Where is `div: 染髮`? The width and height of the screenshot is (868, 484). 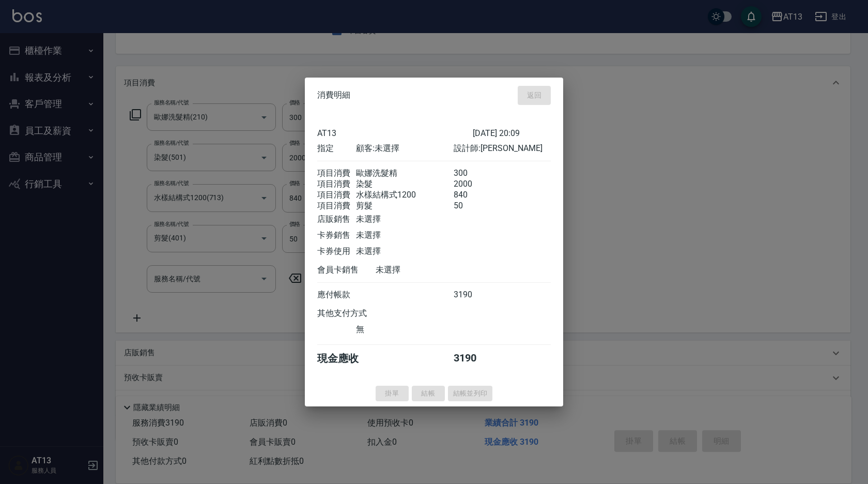
div: 染髮 is located at coordinates (404, 184).